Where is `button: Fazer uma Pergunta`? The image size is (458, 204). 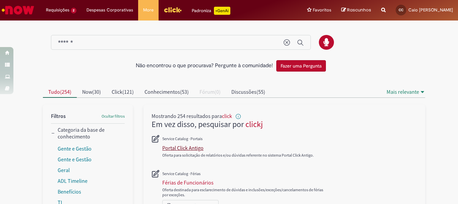 button: Fazer uma Pergunta is located at coordinates (301, 66).